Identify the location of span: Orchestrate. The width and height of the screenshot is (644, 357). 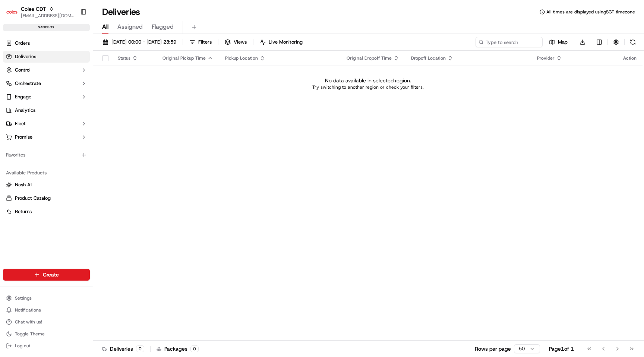
(28, 83).